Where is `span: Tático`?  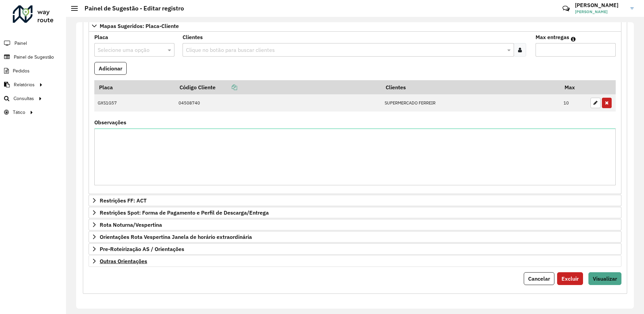 span: Tático is located at coordinates (19, 112).